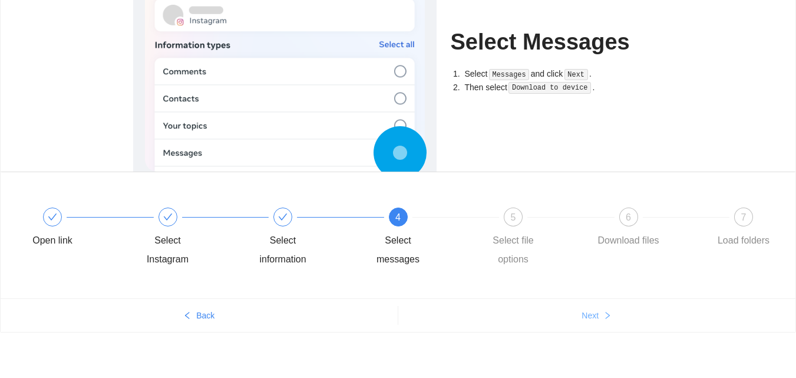 This screenshot has height=378, width=796. What do you see at coordinates (422, 238) in the screenshot?
I see `div: 4Select messages` at bounding box center [422, 238].